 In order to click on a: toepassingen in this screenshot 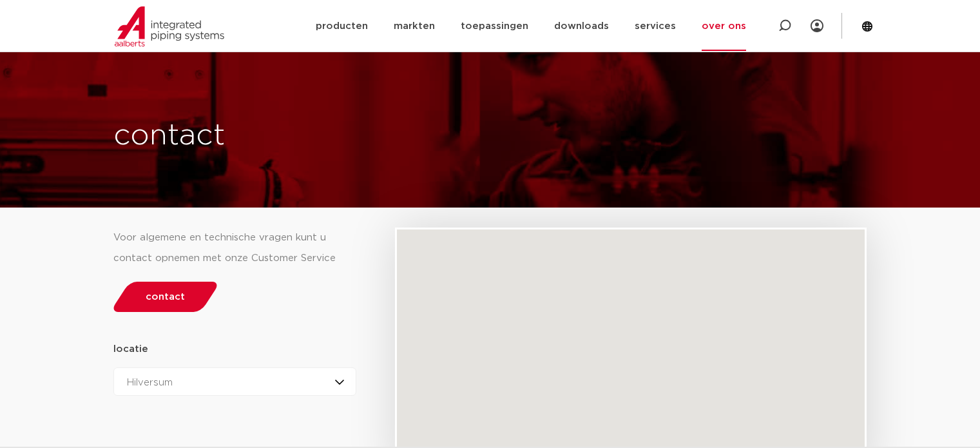, I will do `click(494, 26)`.